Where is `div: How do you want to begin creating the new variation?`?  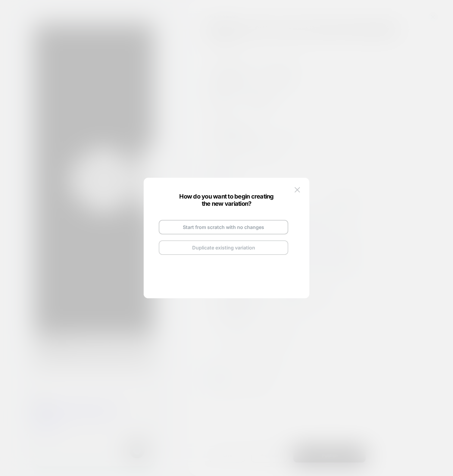
div: How do you want to begin creating the new variation? is located at coordinates (226, 200).